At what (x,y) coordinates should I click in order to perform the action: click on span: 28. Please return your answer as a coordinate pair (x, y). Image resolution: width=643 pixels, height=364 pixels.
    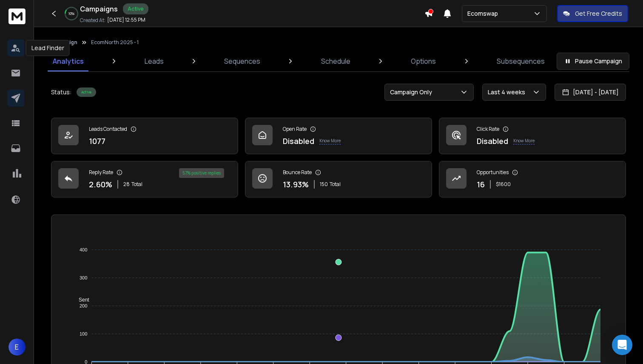
    Looking at the image, I should click on (126, 185).